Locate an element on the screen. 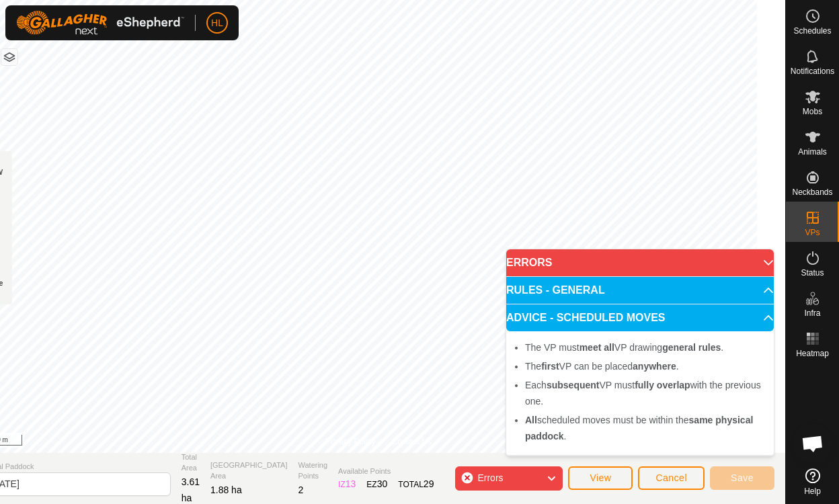  b: fully overlap is located at coordinates (662, 385).